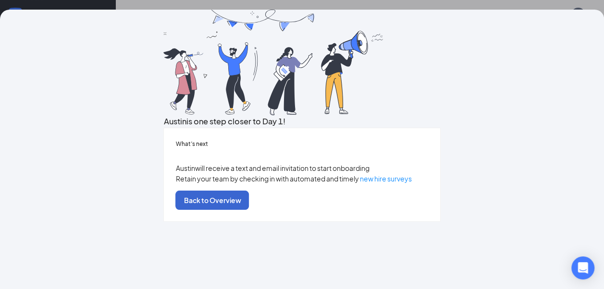 The image size is (604, 289). Describe the element at coordinates (582, 268) in the screenshot. I see `div: Open Intercom Messenger` at that location.